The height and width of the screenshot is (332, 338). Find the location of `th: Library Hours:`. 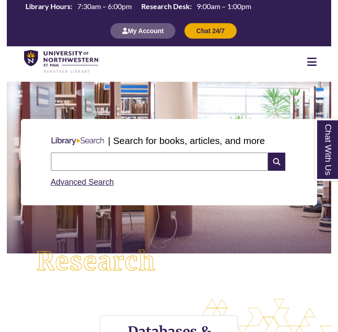

th: Library Hours: is located at coordinates (48, 6).